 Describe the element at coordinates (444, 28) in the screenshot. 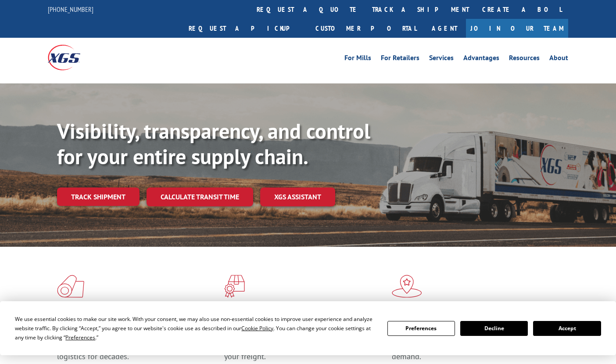

I see `a: Agent` at that location.